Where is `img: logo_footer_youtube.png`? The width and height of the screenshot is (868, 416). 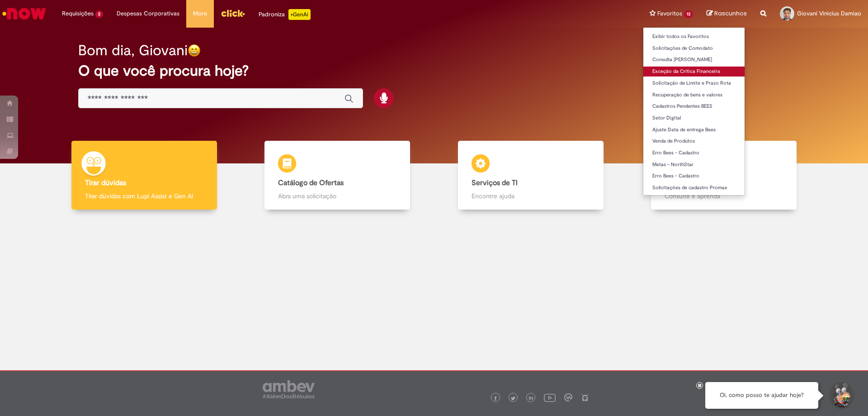 img: logo_footer_youtube.png is located at coordinates (550, 397).